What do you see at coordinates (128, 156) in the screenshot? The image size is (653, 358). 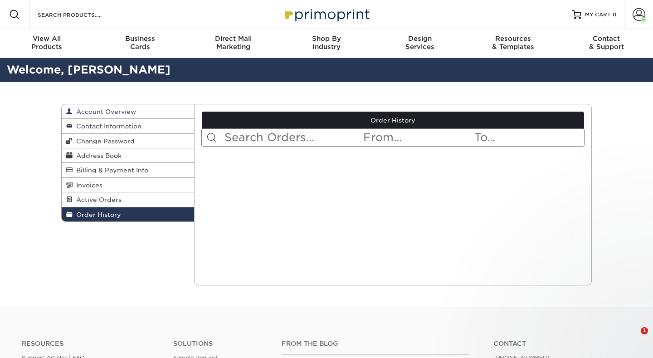 I see `a: Address Book` at bounding box center [128, 156].